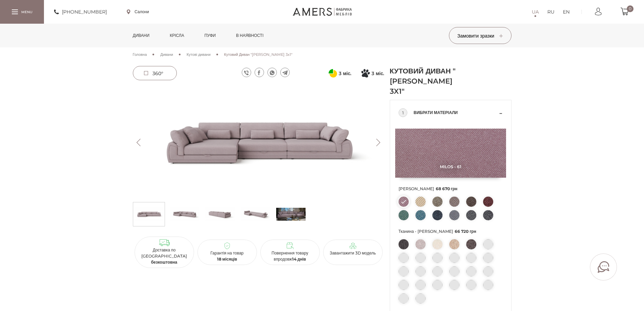  What do you see at coordinates (164, 262) in the screenshot?
I see `b: безкоштовна` at bounding box center [164, 262].